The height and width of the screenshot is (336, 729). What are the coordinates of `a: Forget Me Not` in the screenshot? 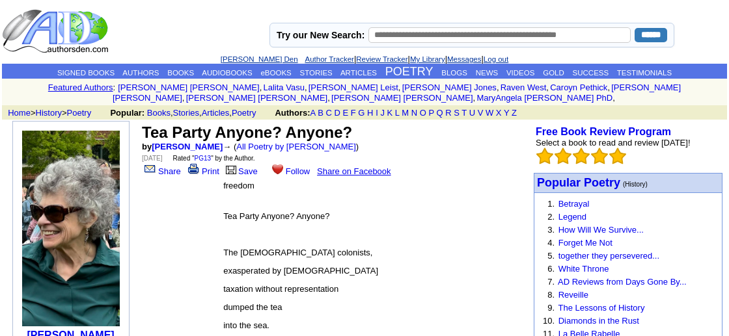 It's located at (585, 243).